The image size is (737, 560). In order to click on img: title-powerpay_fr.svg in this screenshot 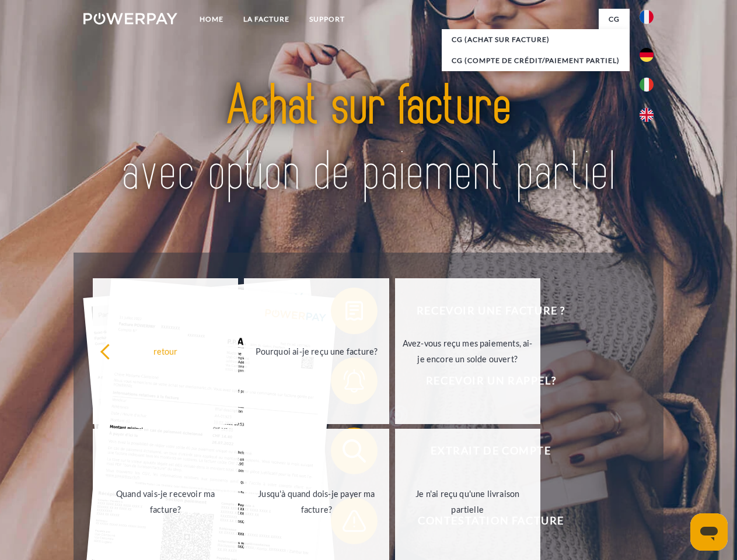, I will do `click(368, 139)`.